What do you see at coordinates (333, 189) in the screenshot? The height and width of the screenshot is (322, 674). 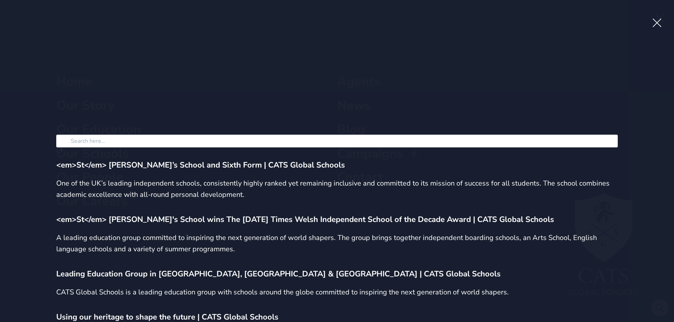 I see `span: One of the UK’s leading independent schools, consistently highly ranked yet remaining inclusive a...` at bounding box center [333, 189].